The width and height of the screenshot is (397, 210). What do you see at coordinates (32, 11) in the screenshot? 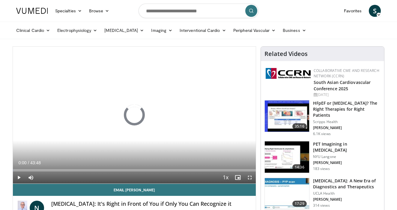
I see `img: VuMedi Logo` at bounding box center [32, 11].